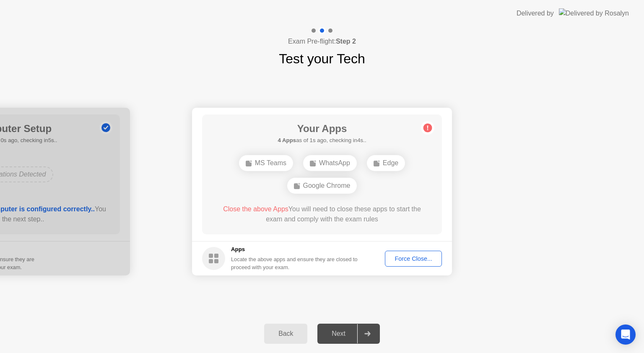  I want to click on div: WhatsApp, so click(330, 163).